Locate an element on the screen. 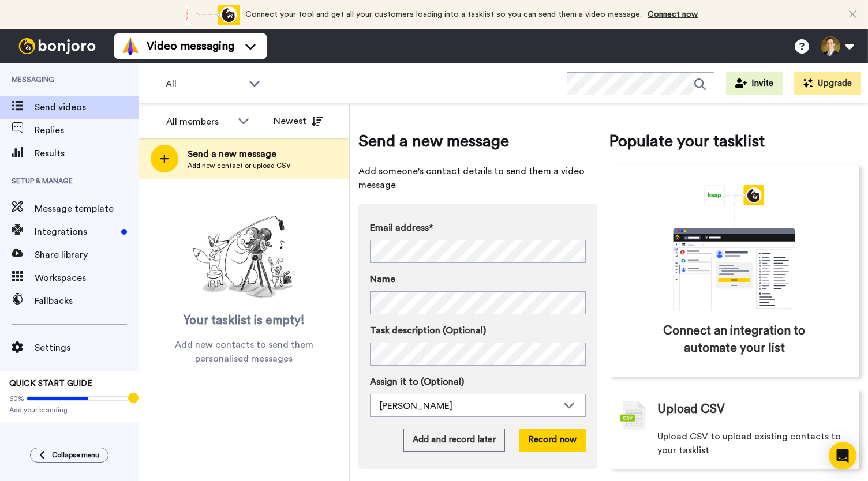 This screenshot has width=868, height=481. img: ready-set-action.png is located at coordinates (244, 257).